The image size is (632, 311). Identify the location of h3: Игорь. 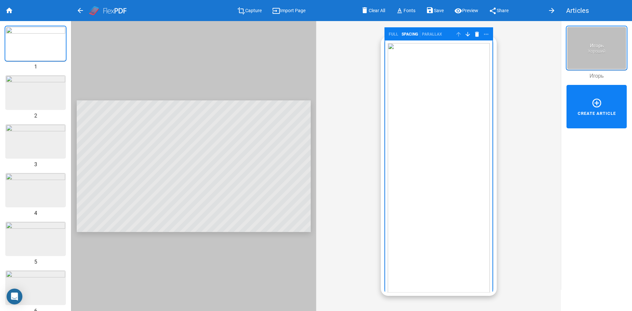
(596, 46).